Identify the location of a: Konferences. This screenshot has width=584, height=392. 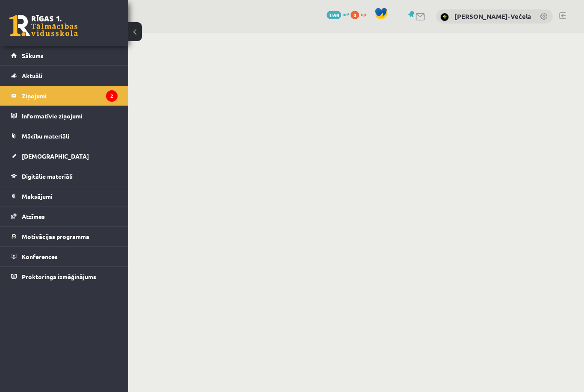
(64, 256).